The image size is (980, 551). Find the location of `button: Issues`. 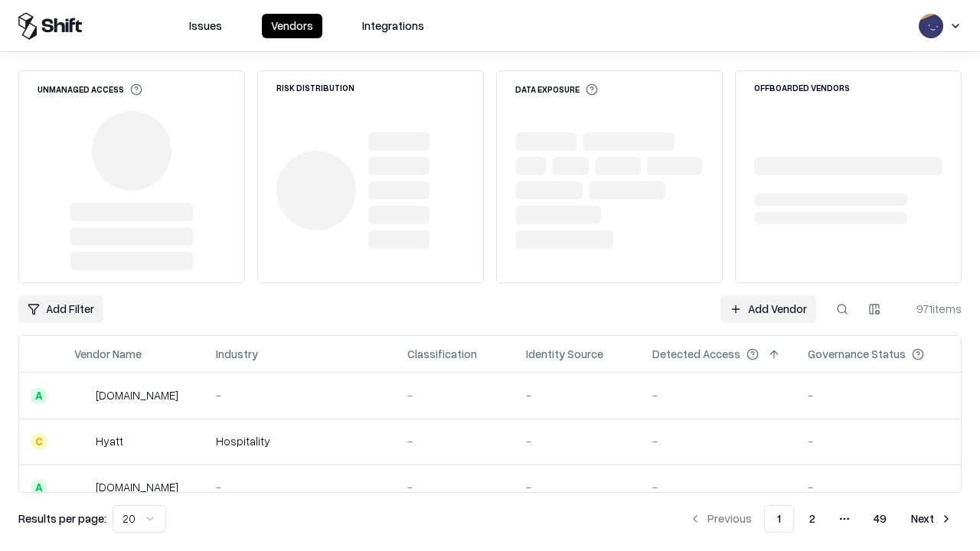

button: Issues is located at coordinates (205, 26).